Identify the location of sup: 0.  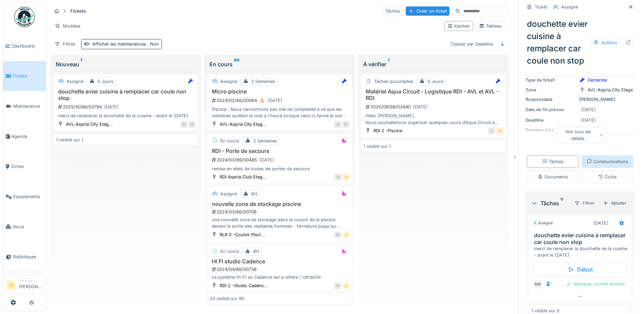
(562, 203).